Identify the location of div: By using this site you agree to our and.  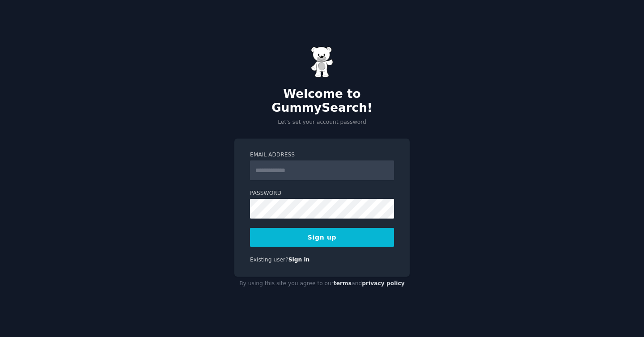
(322, 284).